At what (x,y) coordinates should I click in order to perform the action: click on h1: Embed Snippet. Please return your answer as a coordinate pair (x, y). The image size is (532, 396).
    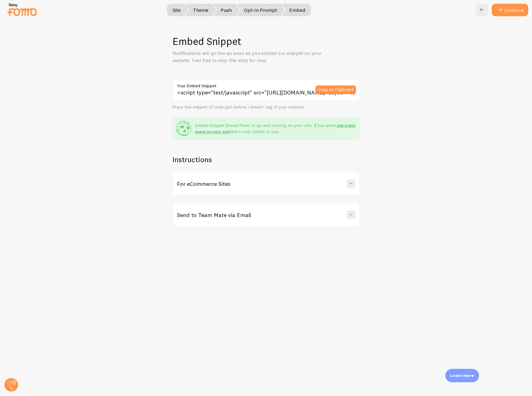
    Looking at the image, I should click on (266, 41).